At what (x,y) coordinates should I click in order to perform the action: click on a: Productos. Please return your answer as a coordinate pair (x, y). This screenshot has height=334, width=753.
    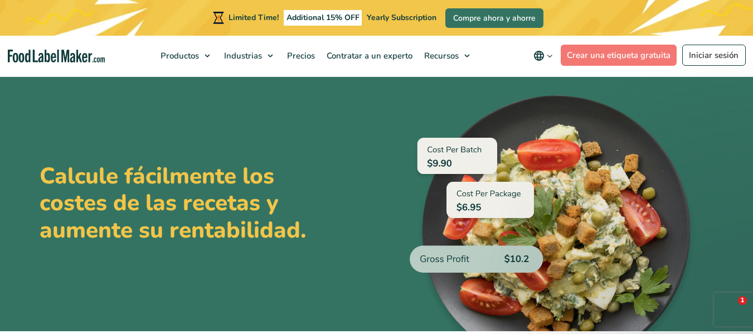
    Looking at the image, I should click on (185, 56).